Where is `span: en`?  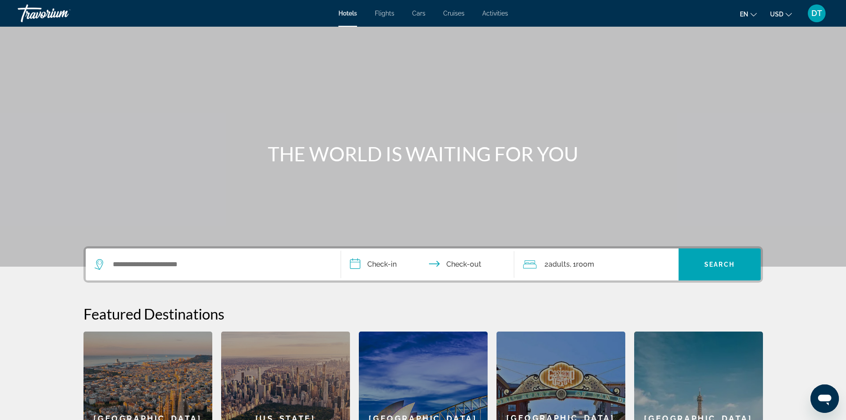 span: en is located at coordinates (744, 14).